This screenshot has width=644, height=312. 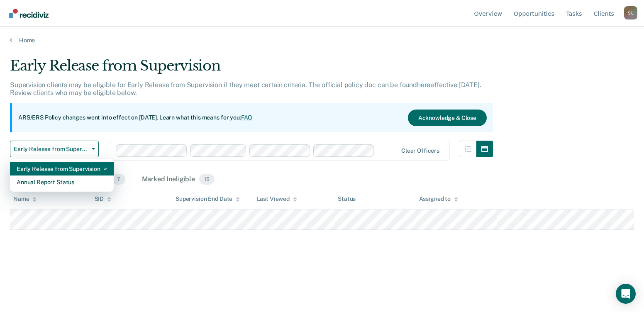 What do you see at coordinates (28, 13) in the screenshot?
I see `img: Recidiviz` at bounding box center [28, 13].